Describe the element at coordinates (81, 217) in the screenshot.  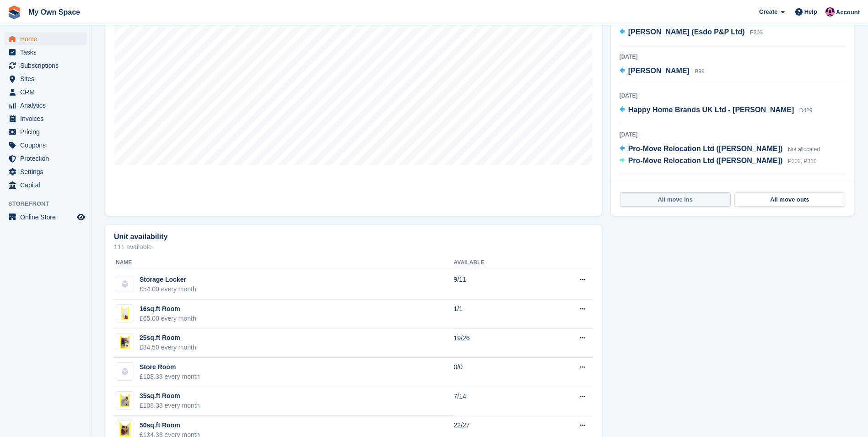
I see `a: Preview store` at that location.